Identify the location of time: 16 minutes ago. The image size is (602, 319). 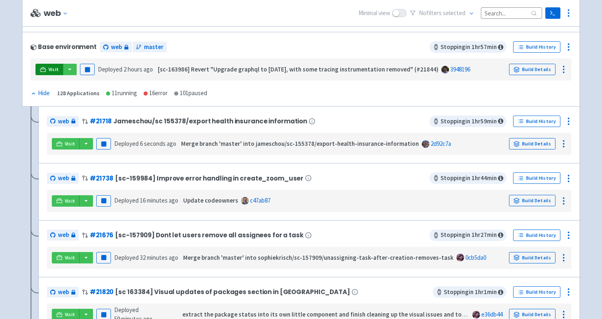
(159, 200).